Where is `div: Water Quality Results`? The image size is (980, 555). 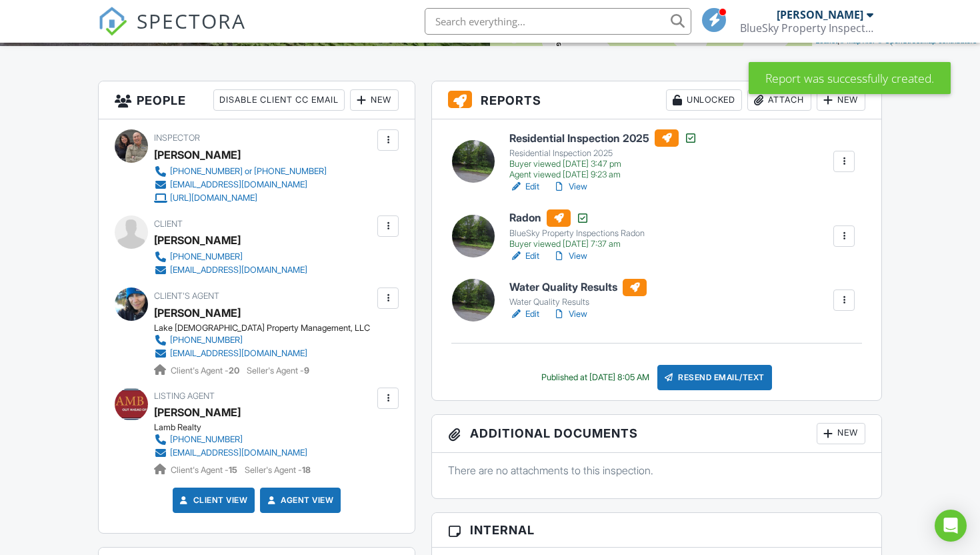 div: Water Quality Results is located at coordinates (578, 302).